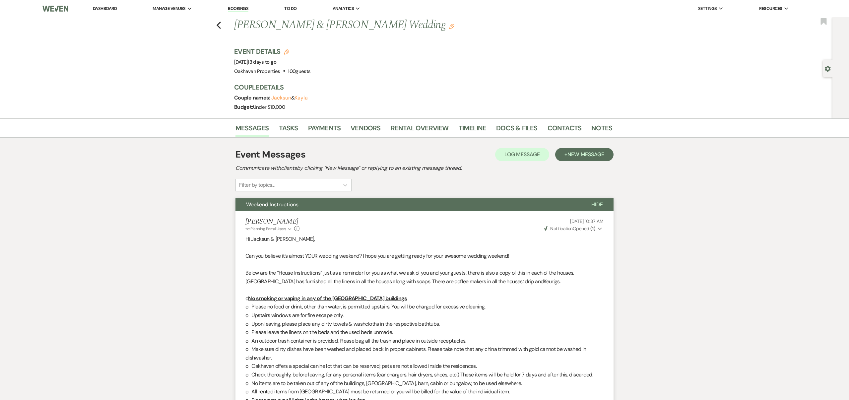 The width and height of the screenshot is (849, 400). Describe the element at coordinates (253, 98) in the screenshot. I see `span: Couple names:` at that location.